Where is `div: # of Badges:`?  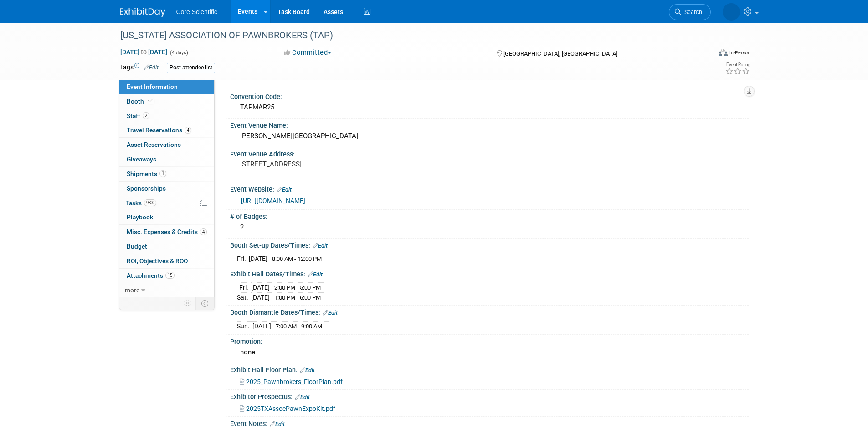 div: # of Badges: is located at coordinates (490, 215).